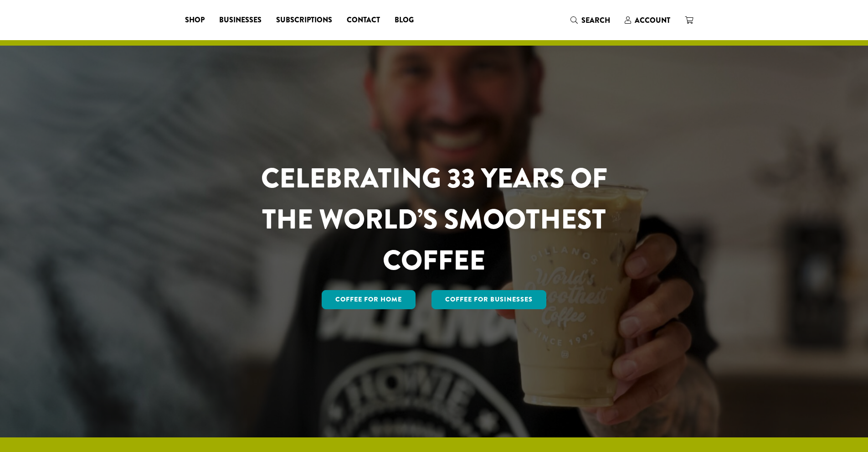  I want to click on span: Blog, so click(404, 20).